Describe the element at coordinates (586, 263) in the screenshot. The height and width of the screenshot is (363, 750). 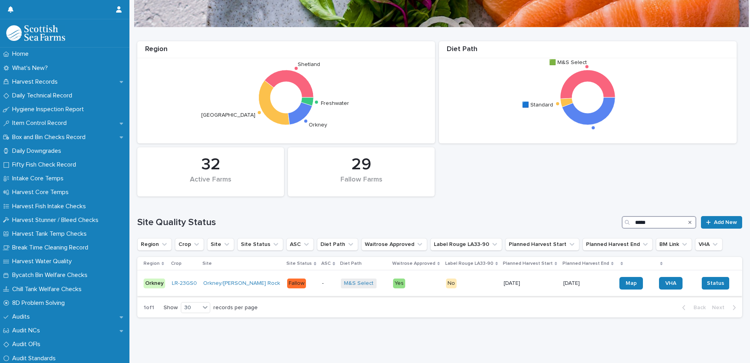
I see `p: Planned Harvest End` at that location.